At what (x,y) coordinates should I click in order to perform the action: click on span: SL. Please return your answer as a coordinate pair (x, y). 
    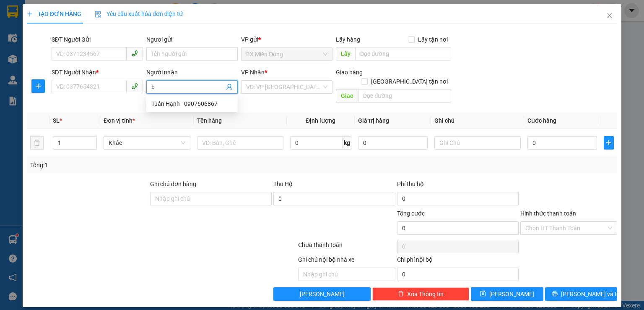
    Looking at the image, I should click on (56, 120).